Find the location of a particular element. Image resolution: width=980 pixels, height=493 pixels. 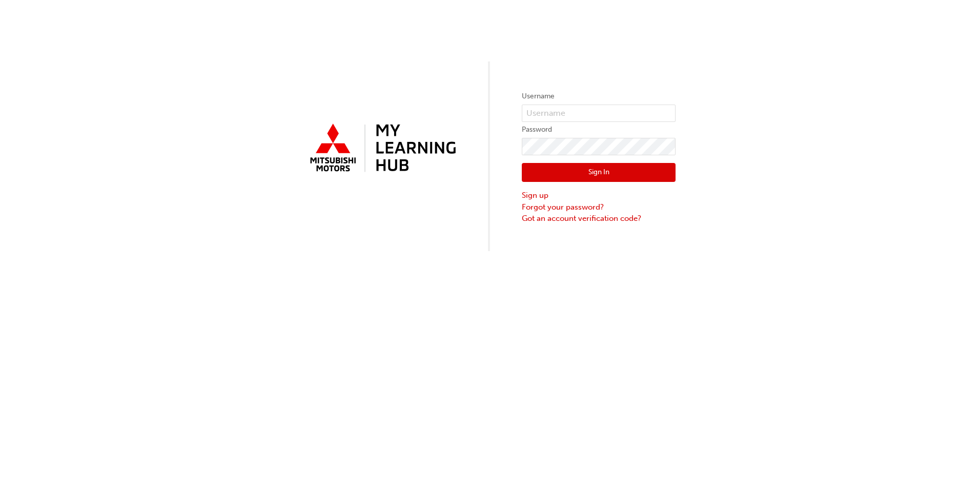

label: Username is located at coordinates (599, 96).